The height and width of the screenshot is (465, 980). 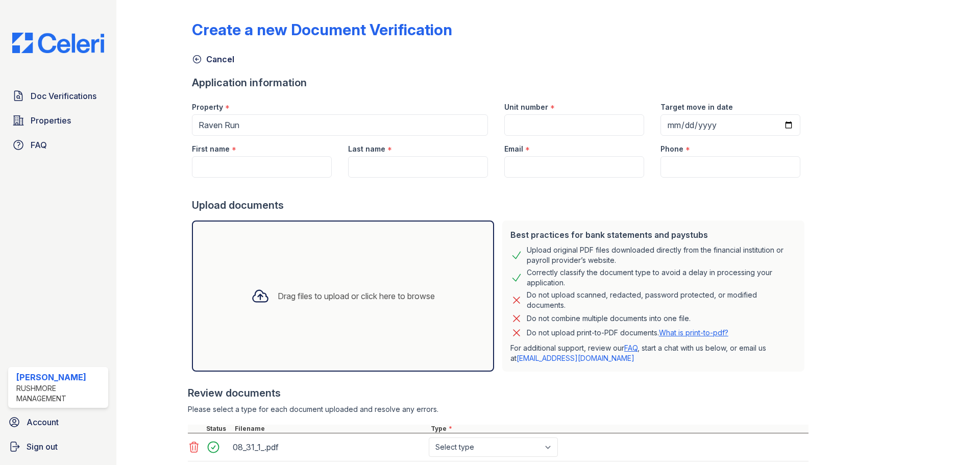 I want to click on label: Last name, so click(x=367, y=149).